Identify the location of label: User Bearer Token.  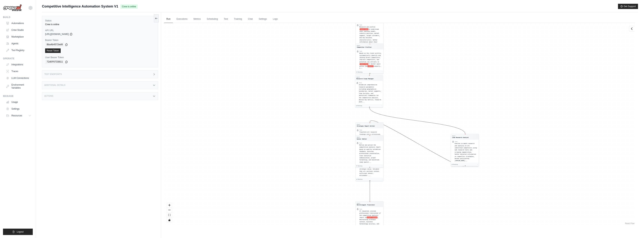
(100, 57).